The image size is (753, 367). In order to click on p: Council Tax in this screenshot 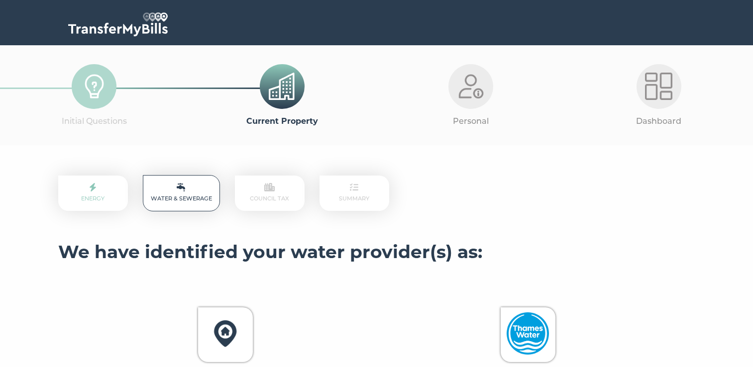, I will do `click(270, 193)`.